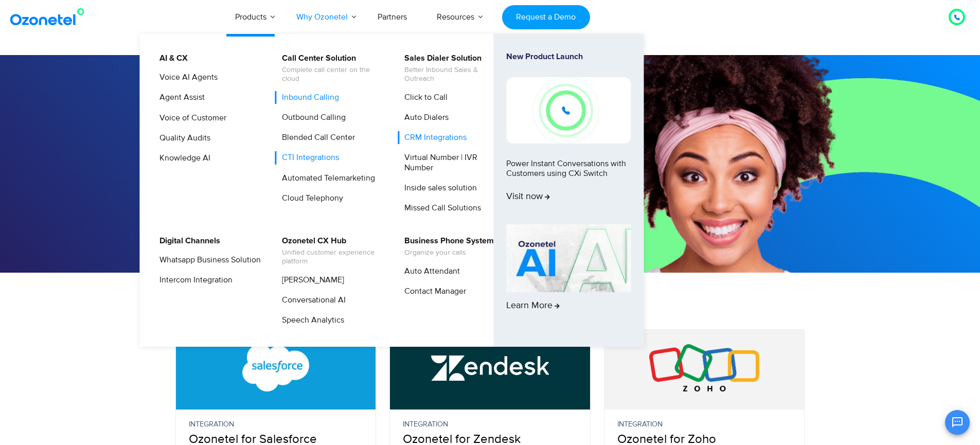 The width and height of the screenshot is (980, 445). I want to click on a: Outbound Calling, so click(311, 117).